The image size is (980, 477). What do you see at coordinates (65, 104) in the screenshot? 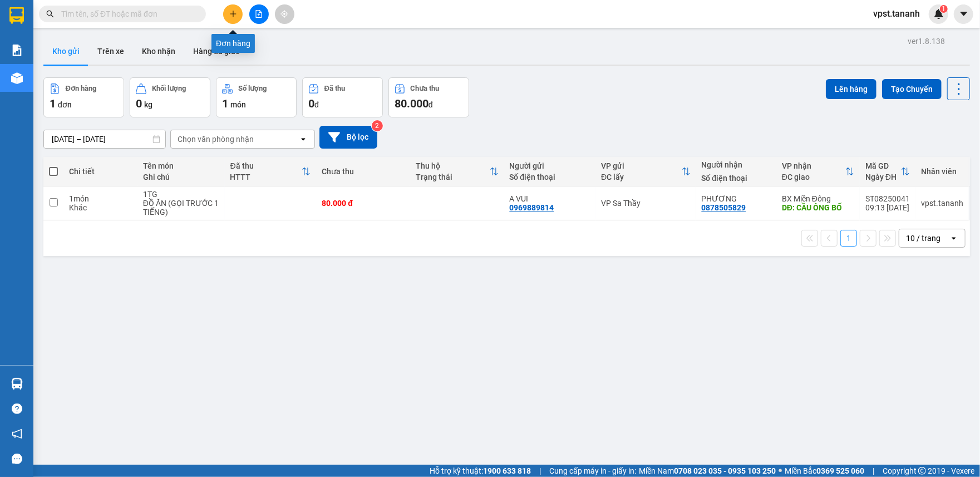
I see `span: đơn` at bounding box center [65, 104].